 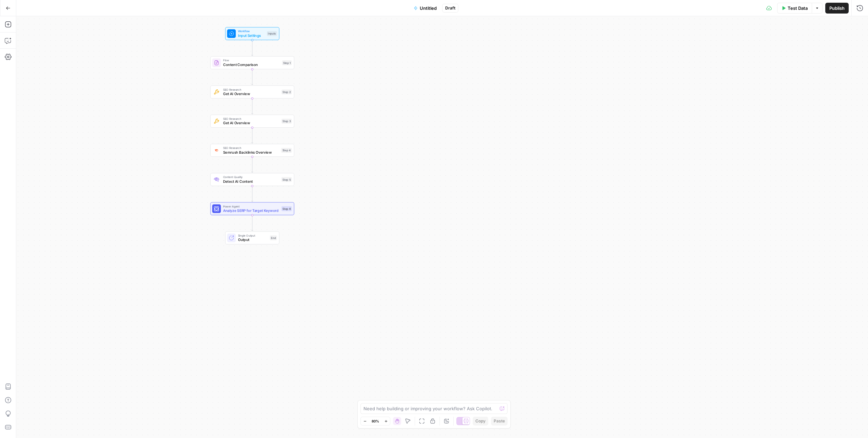 I want to click on span: Analyze SERP for Target Keyword, so click(x=251, y=210).